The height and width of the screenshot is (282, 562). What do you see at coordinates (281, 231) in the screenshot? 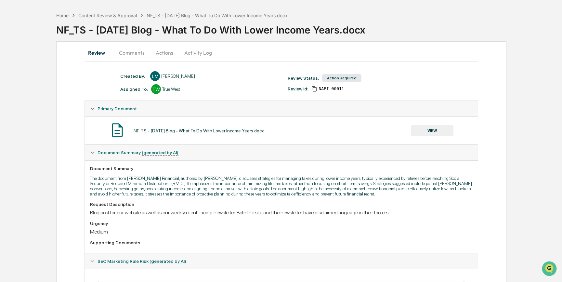
I see `div: Medium` at bounding box center [281, 231].